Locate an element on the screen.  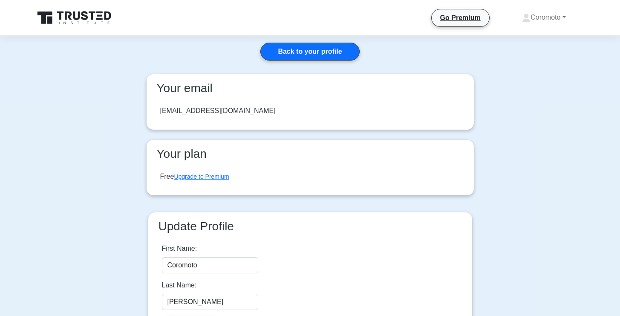
a: Back to your profile is located at coordinates (310, 52).